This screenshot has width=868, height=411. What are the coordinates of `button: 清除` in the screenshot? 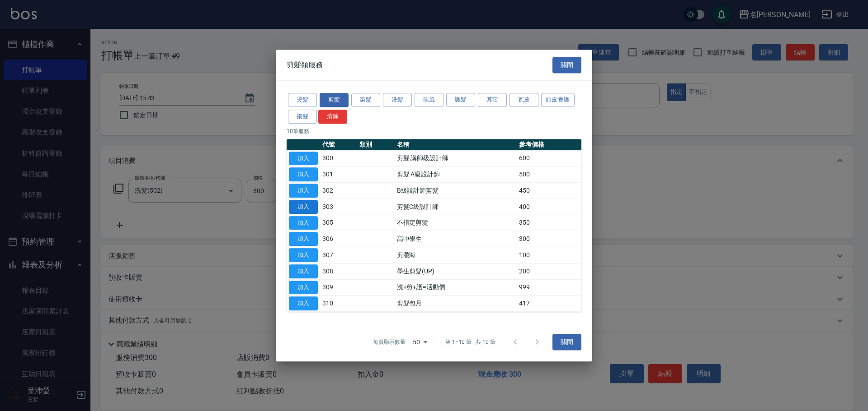 It's located at (332, 117).